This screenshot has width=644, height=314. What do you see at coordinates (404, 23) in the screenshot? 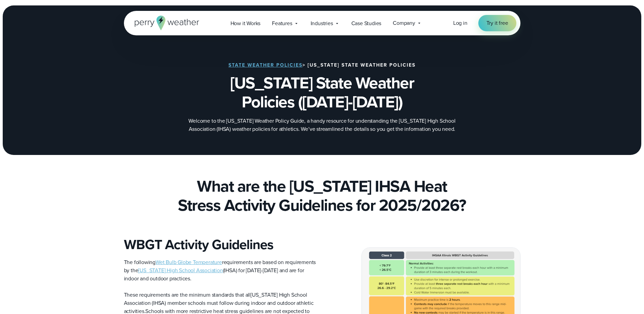
I see `span: Company` at bounding box center [404, 23].